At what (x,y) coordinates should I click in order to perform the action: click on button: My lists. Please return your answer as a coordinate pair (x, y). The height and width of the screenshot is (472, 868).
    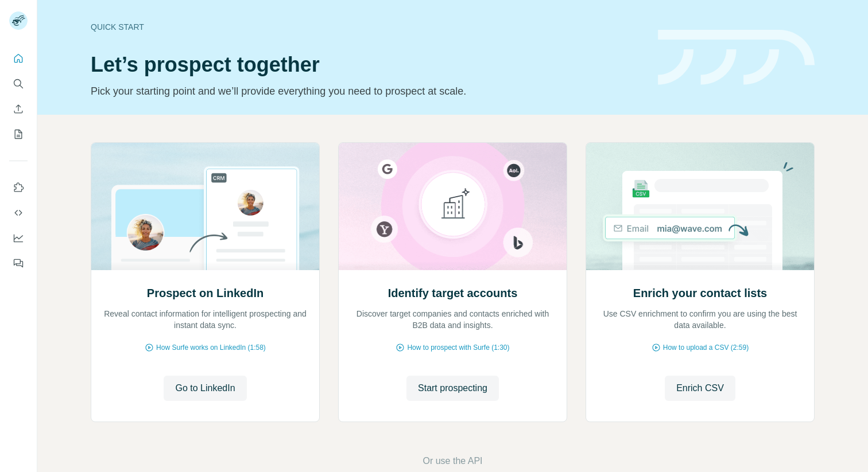
    Looking at the image, I should click on (18, 134).